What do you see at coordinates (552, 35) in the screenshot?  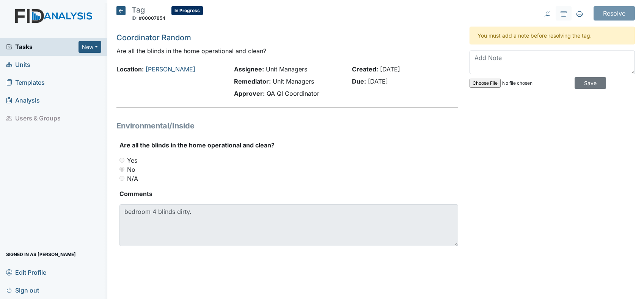 I see `div: You must add a note before resolving the tag.` at bounding box center [552, 35].